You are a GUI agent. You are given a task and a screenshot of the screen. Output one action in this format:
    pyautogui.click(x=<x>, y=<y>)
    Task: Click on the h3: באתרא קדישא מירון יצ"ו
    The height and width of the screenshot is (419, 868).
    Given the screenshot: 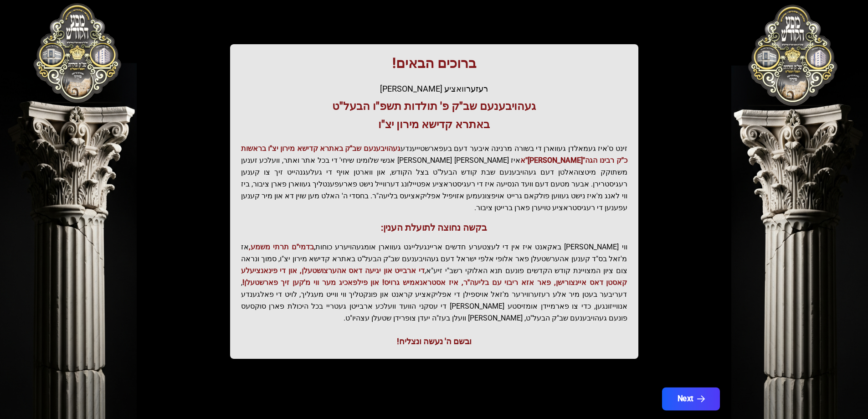 What is the action you would take?
    pyautogui.click(x=434, y=125)
    